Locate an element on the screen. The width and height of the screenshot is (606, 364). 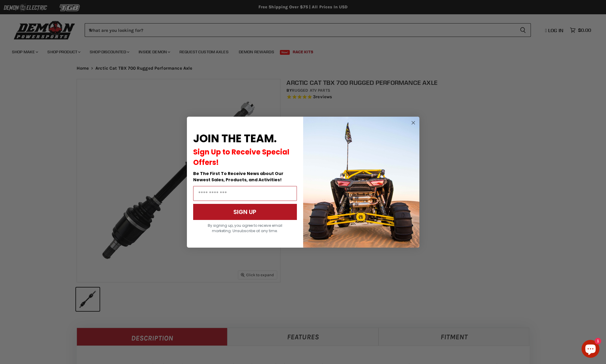
button: Close dialog is located at coordinates (413, 122).